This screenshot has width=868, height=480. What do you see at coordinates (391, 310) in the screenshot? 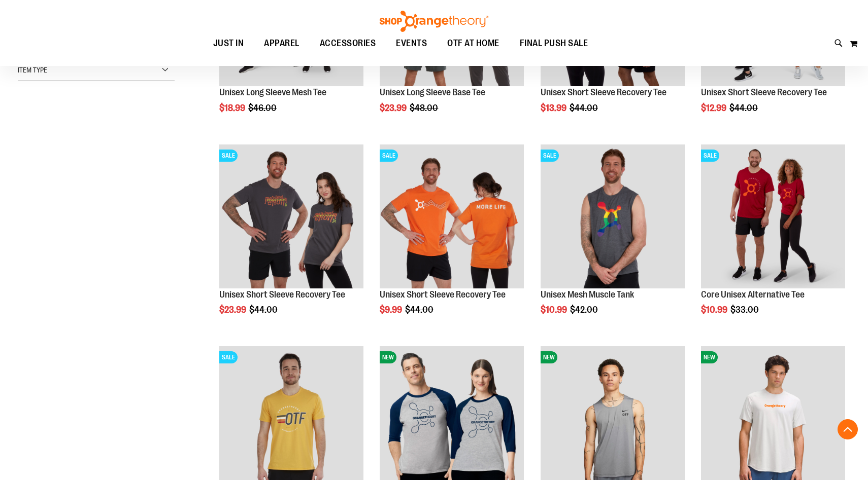
I see `span: $9.99` at bounding box center [391, 310].